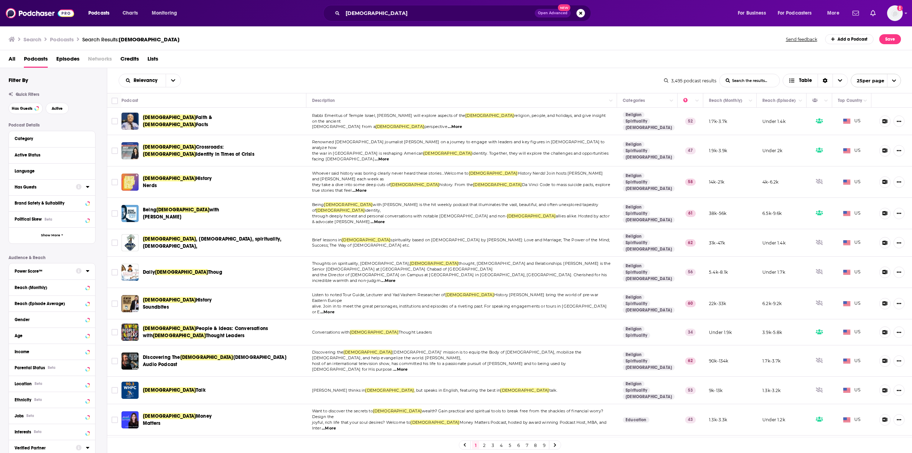 This screenshot has height=453, width=912. Describe the element at coordinates (210, 147) in the screenshot. I see `span: Crossroads:` at that location.